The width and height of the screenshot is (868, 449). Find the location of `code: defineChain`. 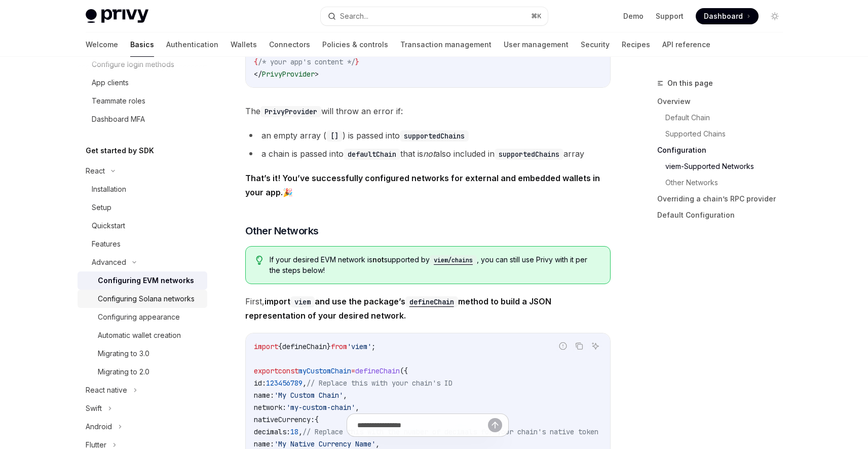

code: defineChain is located at coordinates (432, 302).